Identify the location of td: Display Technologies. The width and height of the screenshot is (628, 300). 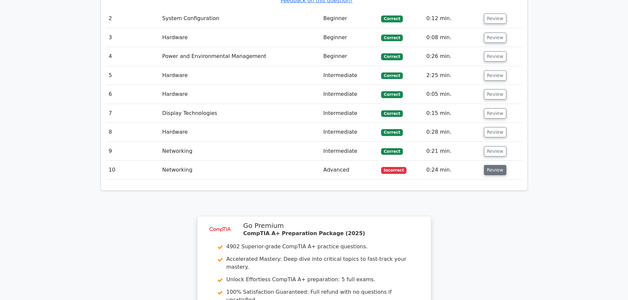
(240, 113).